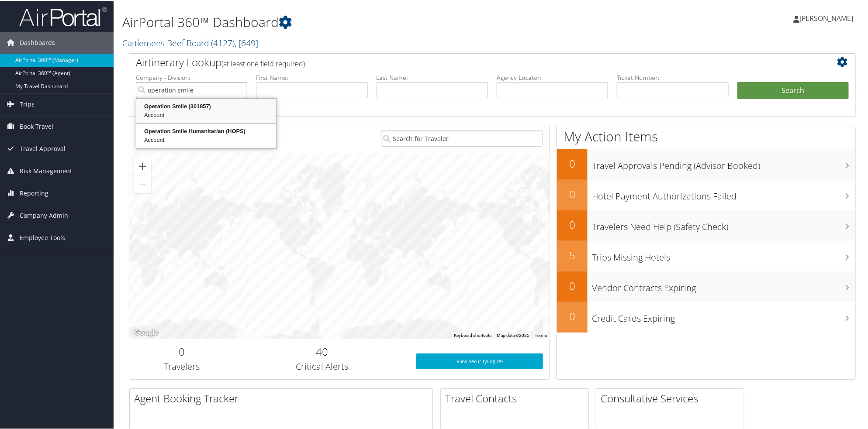  What do you see at coordinates (706, 255) in the screenshot?
I see `a: 5Trips Missing Hotels` at bounding box center [706, 255].